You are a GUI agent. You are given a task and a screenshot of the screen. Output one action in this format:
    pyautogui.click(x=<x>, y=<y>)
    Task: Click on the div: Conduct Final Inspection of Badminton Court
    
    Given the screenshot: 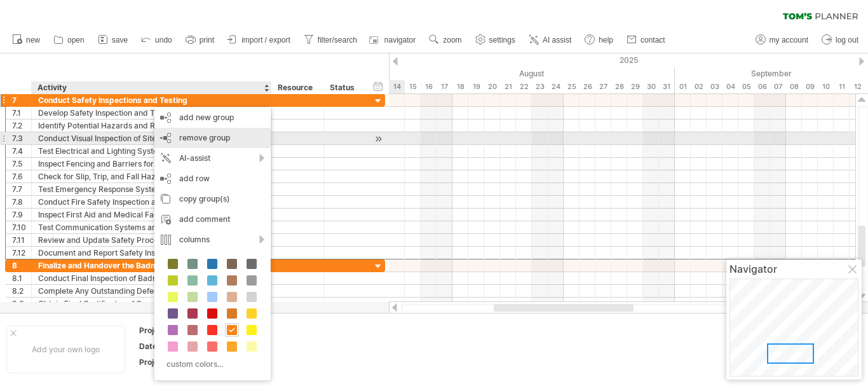 What is the action you would take?
    pyautogui.click(x=151, y=278)
    